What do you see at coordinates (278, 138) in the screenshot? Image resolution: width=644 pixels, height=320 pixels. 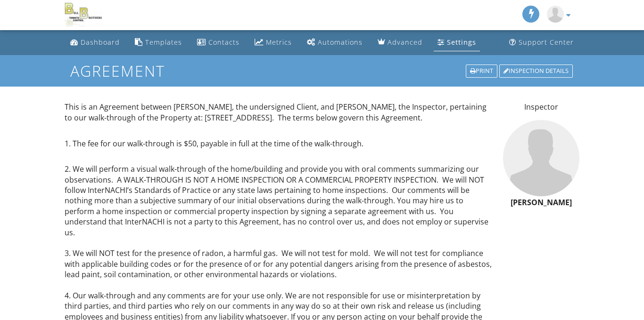 I see `p: 1. The fee for our walk-through is $50, payable in full at the time of the walk-through.` at bounding box center [278, 138].